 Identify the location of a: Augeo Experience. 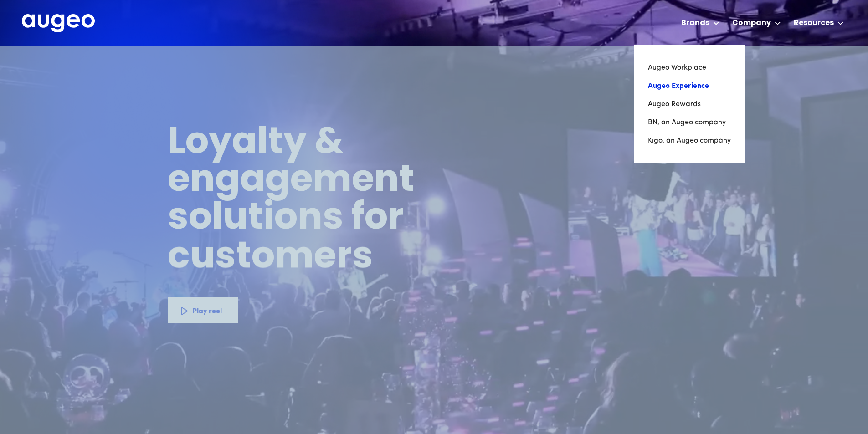
(689, 86).